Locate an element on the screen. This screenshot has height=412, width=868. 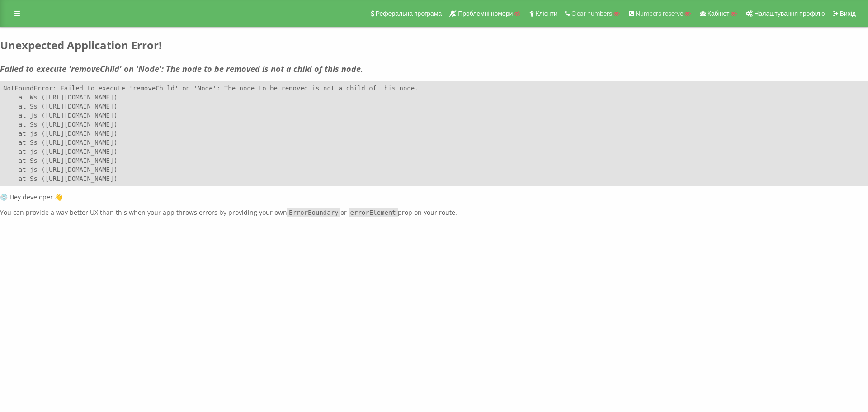
span: Клієнти is located at coordinates (546, 13).